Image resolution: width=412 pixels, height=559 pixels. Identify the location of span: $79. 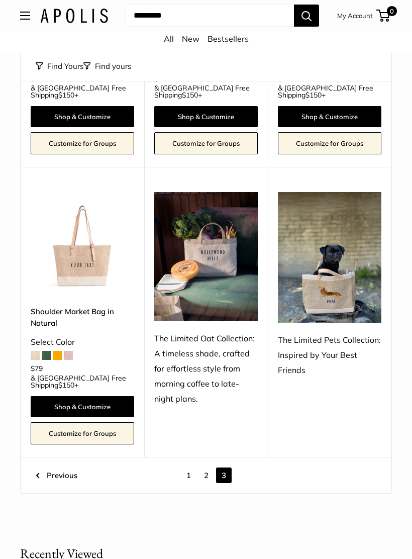
(37, 369).